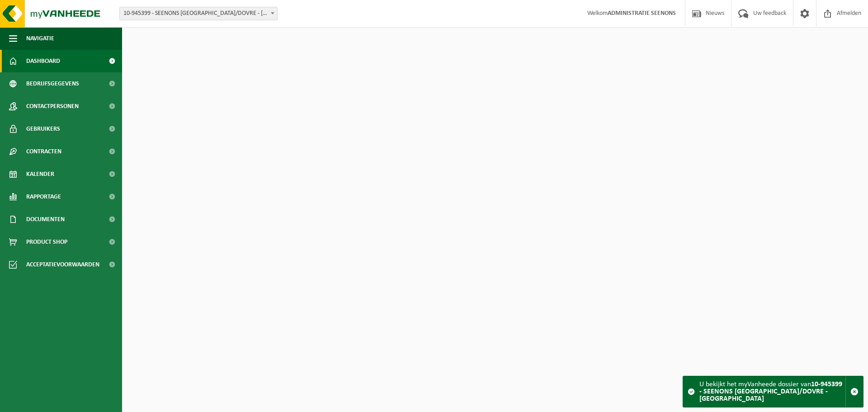  Describe the element at coordinates (43, 61) in the screenshot. I see `span: Dashboard` at that location.